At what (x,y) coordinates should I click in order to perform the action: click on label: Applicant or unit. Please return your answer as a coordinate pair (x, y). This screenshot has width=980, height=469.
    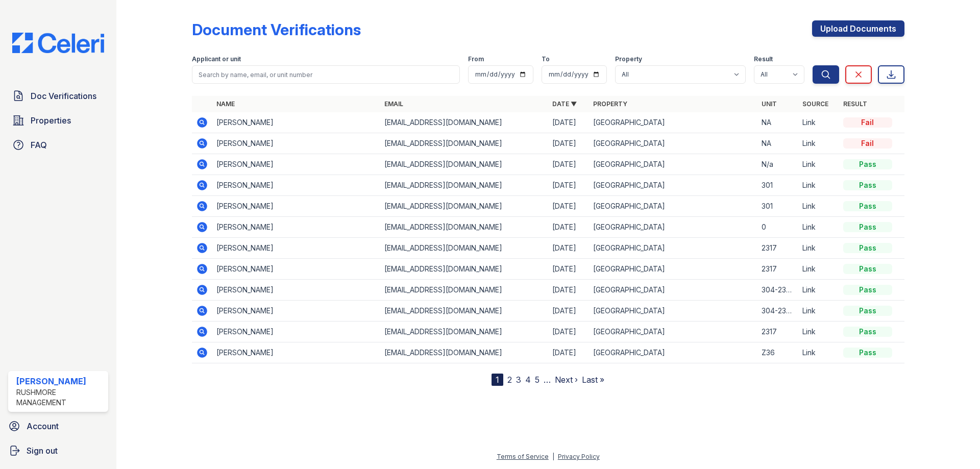
    Looking at the image, I should click on (217, 59).